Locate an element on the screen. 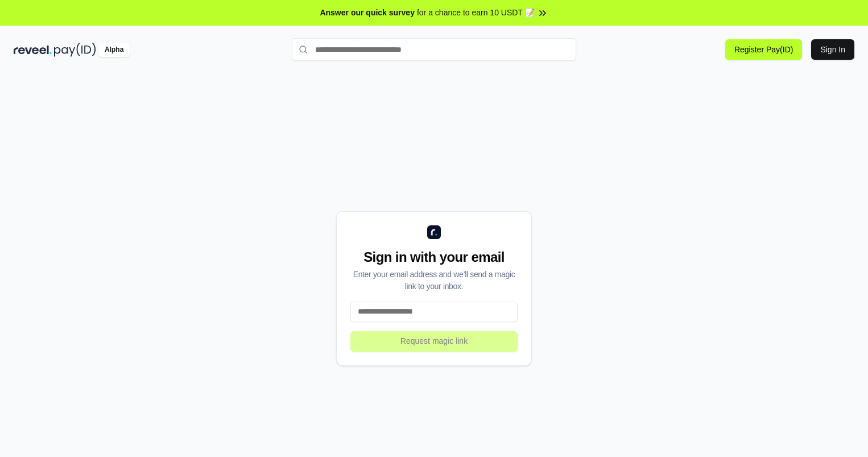  span: for a chance to earn 10 USDT 📝 is located at coordinates (476, 13).